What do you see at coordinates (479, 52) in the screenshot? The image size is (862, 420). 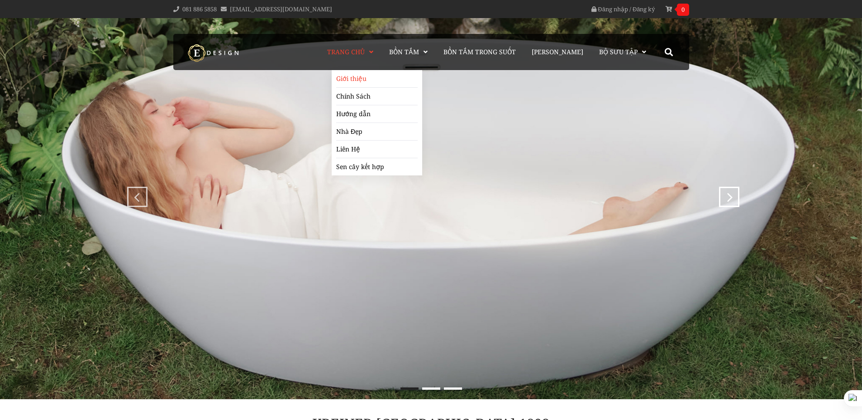 I see `span: Bồn Tắm Trong Suốt` at bounding box center [479, 52].